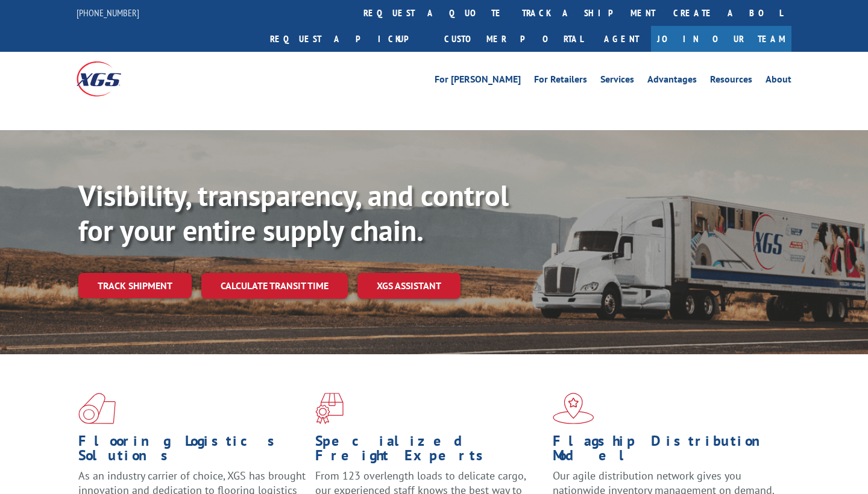  Describe the element at coordinates (514, 39) in the screenshot. I see `a: Customer Portal` at that location.